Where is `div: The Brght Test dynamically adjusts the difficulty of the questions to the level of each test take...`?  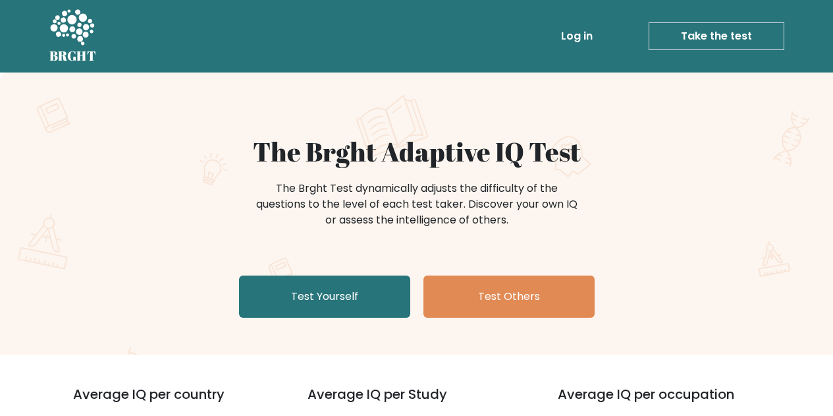
div: The Brght Test dynamically adjusts the difficulty of the questions to the level of each test take... is located at coordinates (417, 204).